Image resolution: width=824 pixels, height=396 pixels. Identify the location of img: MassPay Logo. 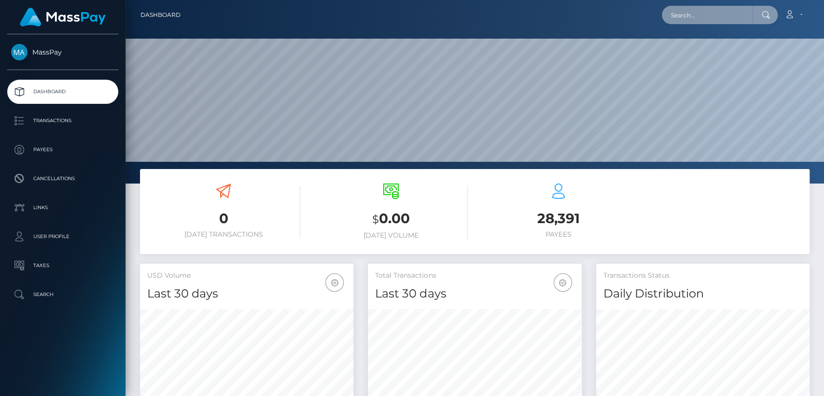
(63, 17).